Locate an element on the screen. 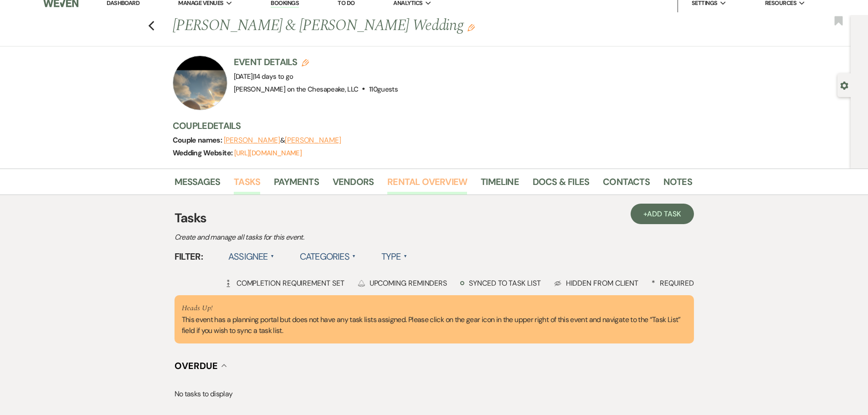  span: Couple names: is located at coordinates (198, 140).